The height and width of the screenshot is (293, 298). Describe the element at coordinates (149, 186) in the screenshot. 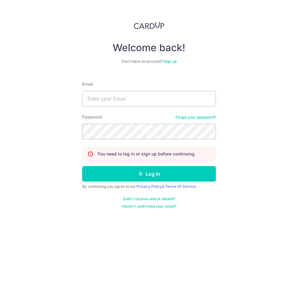

I see `a: Privacy Policy` at that location.